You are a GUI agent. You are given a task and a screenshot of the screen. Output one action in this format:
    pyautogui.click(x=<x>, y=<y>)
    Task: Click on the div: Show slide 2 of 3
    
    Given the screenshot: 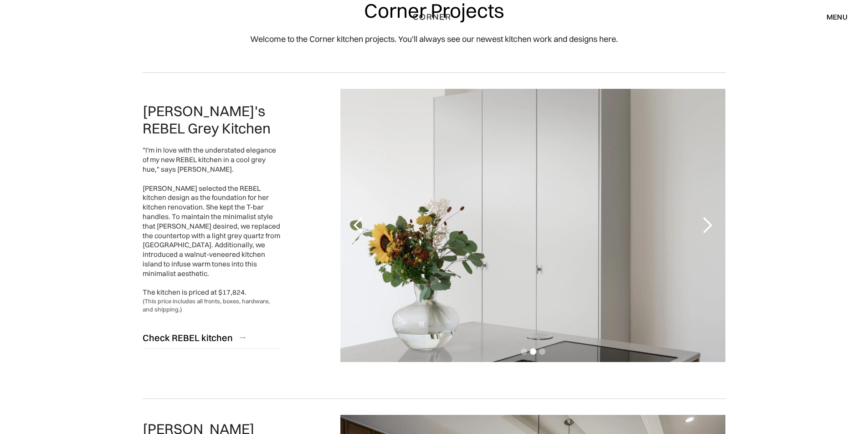 What is the action you would take?
    pyautogui.click(x=533, y=352)
    